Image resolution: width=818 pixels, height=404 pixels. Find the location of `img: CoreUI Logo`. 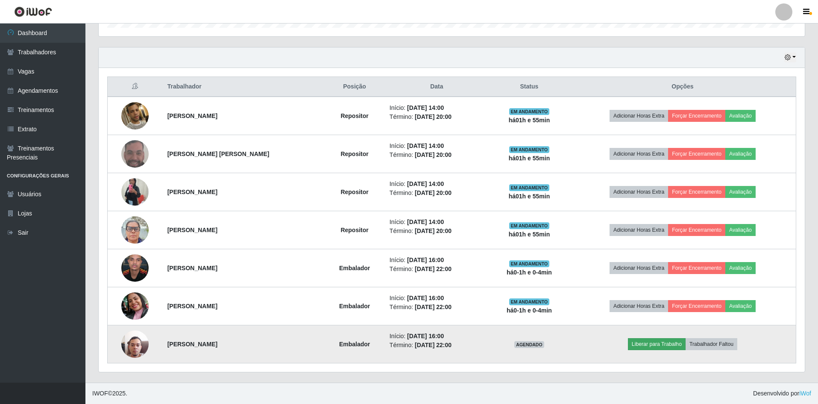

img: CoreUI Logo is located at coordinates (33, 12).